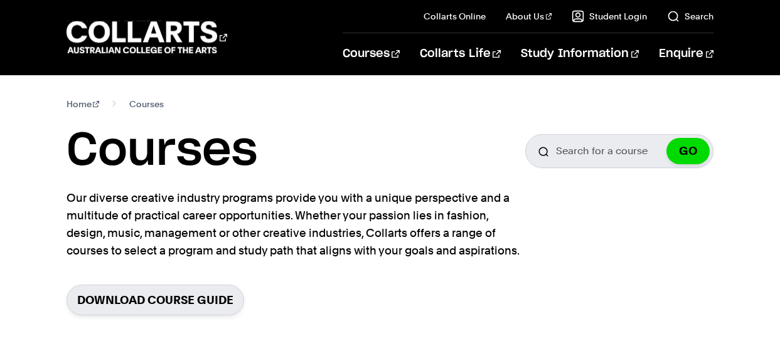 The image size is (780, 346). What do you see at coordinates (609, 16) in the screenshot?
I see `a: Student Login` at bounding box center [609, 16].